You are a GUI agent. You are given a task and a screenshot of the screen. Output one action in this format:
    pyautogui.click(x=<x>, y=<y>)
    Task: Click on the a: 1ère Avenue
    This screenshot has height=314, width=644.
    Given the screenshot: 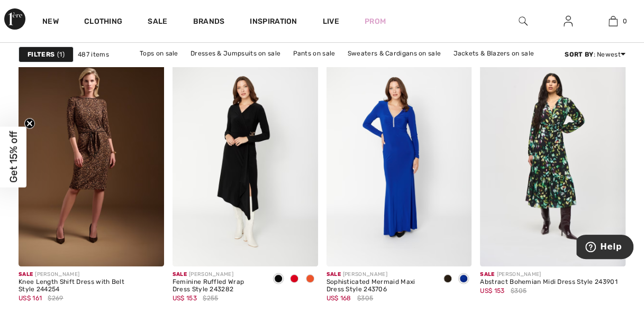 What is the action you would take?
    pyautogui.click(x=15, y=19)
    